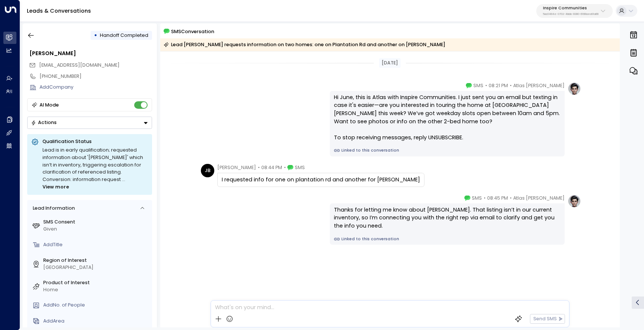  Describe the element at coordinates (497, 198) in the screenshot. I see `span: 08:45 PM` at that location.